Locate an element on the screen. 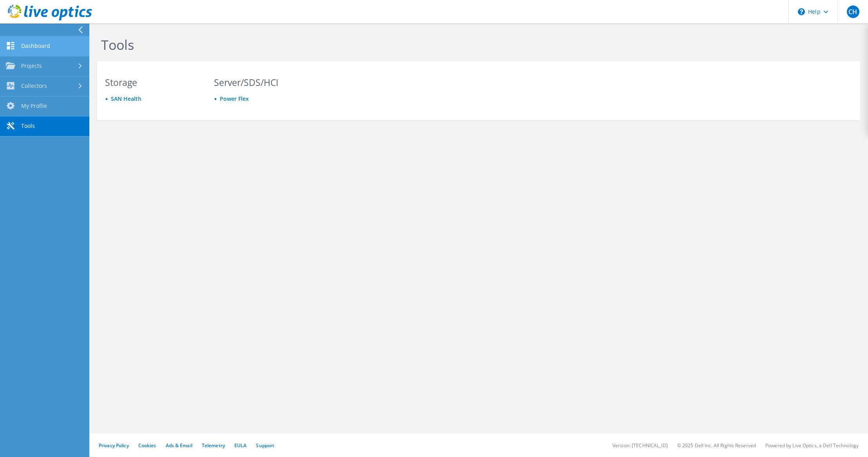 This screenshot has height=457, width=868. a: SAN Health is located at coordinates (126, 99).